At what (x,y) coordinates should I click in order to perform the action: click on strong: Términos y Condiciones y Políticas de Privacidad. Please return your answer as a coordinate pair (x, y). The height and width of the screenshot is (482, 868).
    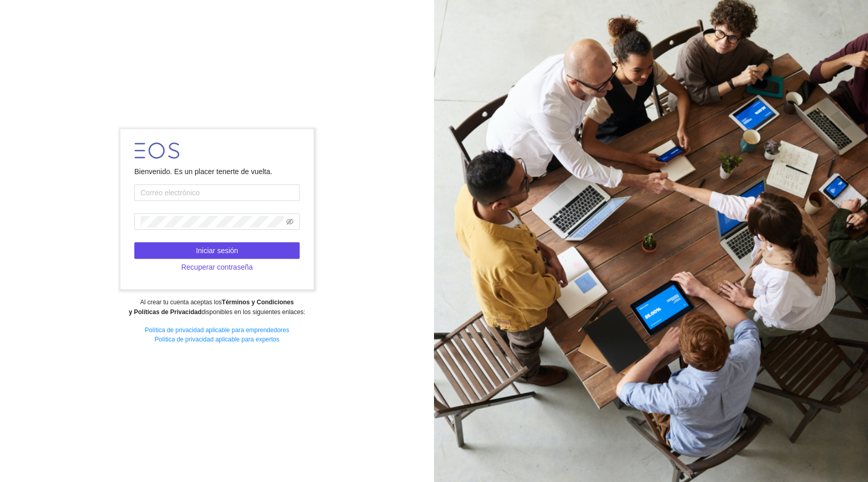
    Looking at the image, I should click on (211, 307).